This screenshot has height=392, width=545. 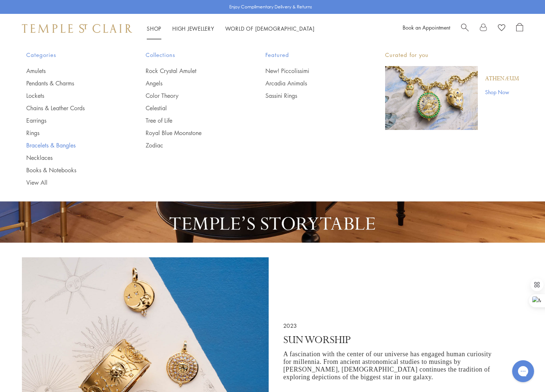 What do you see at coordinates (311, 55) in the screenshot?
I see `span: Featured` at bounding box center [311, 55].